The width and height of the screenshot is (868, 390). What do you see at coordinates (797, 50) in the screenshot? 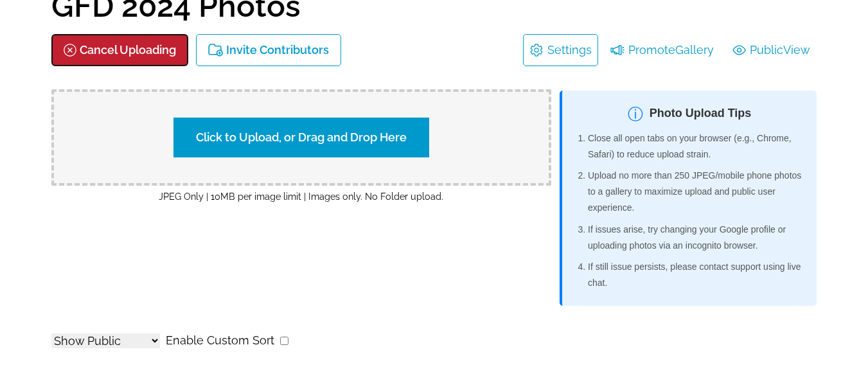
I see `span: View` at bounding box center [797, 50].